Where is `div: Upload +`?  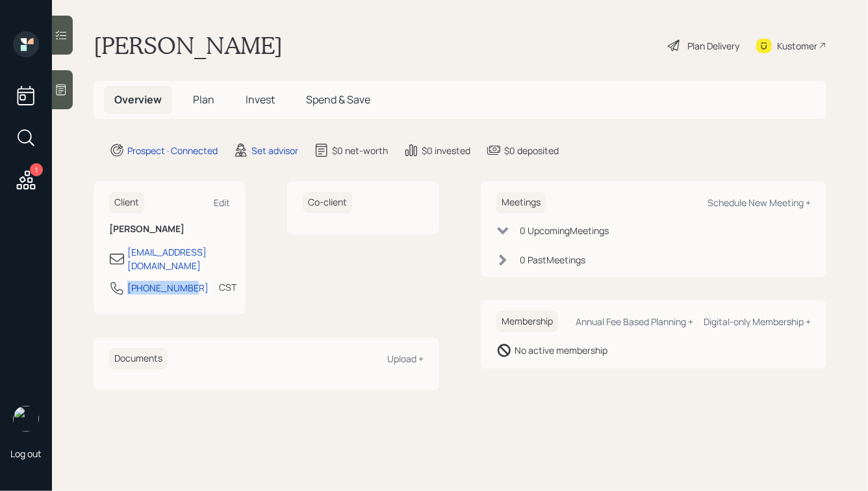 div: Upload + is located at coordinates (405, 359).